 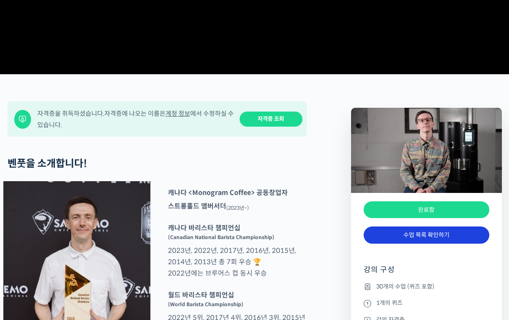 I want to click on div: 완료함, so click(x=427, y=210).